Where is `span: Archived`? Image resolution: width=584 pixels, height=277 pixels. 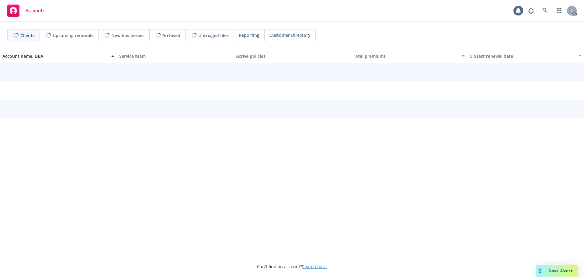 span: Archived is located at coordinates (171, 35).